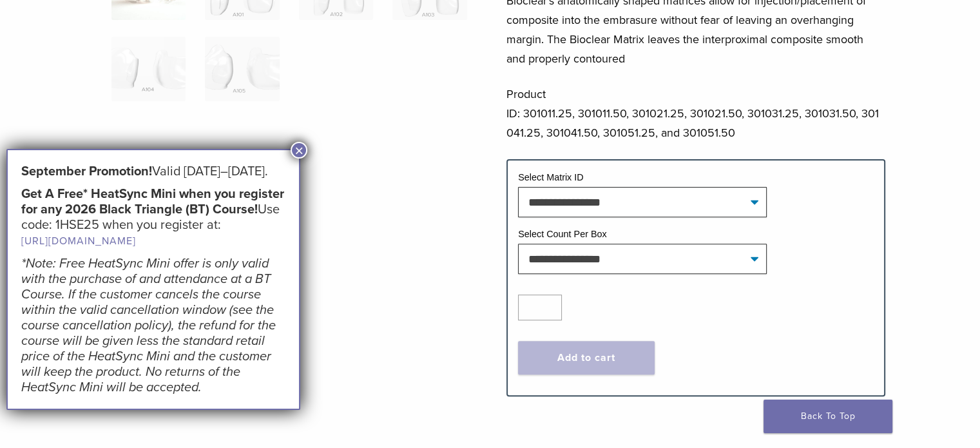  I want to click on em: *Note: Free HeatSync Mini offer is only valid with the purchase of and attendance at a BT Course...., so click(148, 326).